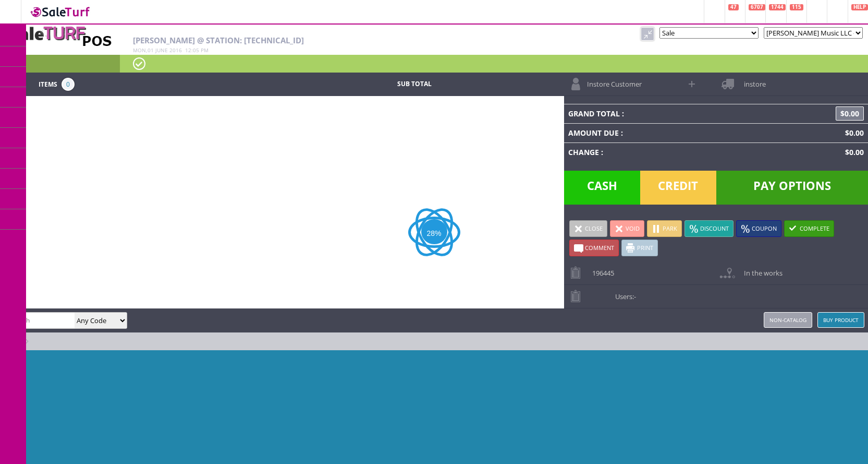  Describe the element at coordinates (733, 7) in the screenshot. I see `span: 47` at that location.